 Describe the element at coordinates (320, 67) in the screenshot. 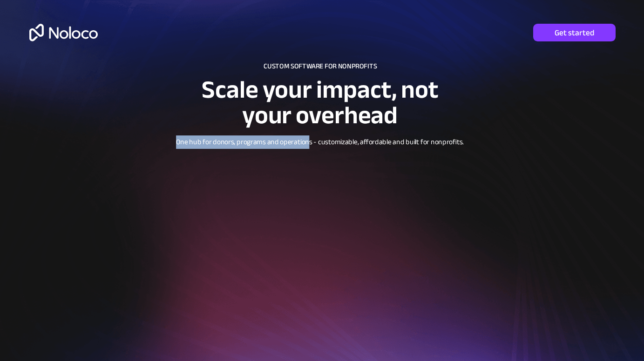

I see `span: CUSTOM SOFTWARE FOR NONPROFITS` at that location.